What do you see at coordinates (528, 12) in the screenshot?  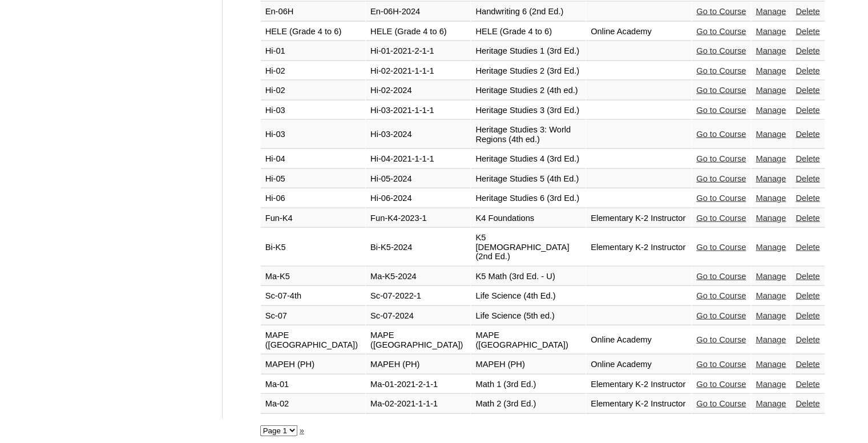 I see `td: Handwriting 6 (2nd Ed.)` at bounding box center [528, 12].